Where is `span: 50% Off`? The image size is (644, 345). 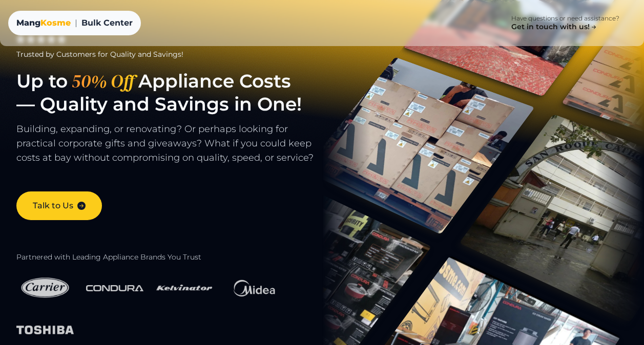
span: 50% Off is located at coordinates (103, 81).